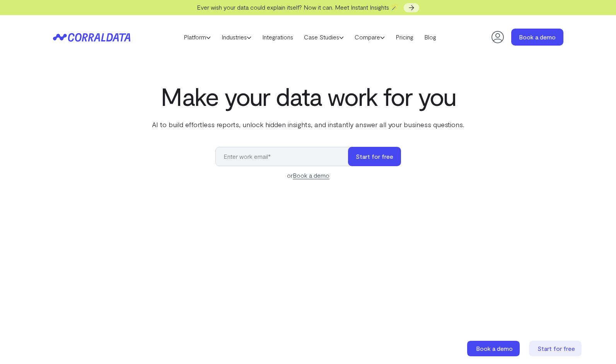  What do you see at coordinates (308, 96) in the screenshot?
I see `h1: Make your data work for you` at bounding box center [308, 96].